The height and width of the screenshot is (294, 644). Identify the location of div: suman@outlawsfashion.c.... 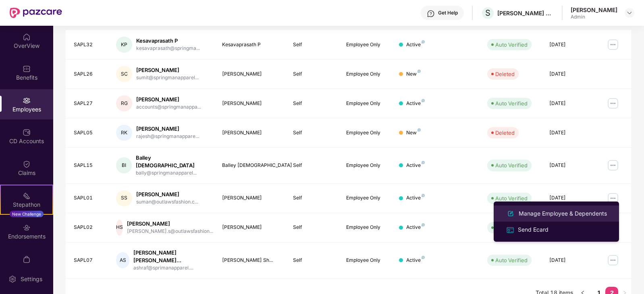
(167, 202).